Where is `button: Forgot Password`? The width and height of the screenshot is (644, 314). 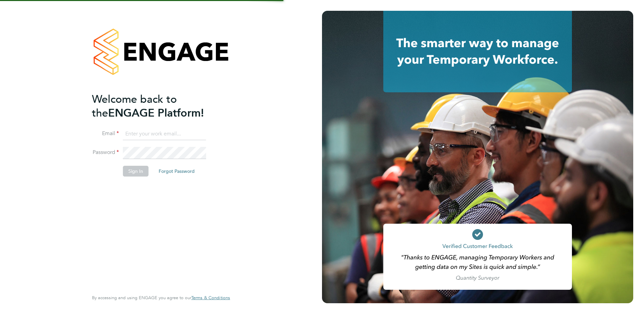 button: Forgot Password is located at coordinates (176, 171).